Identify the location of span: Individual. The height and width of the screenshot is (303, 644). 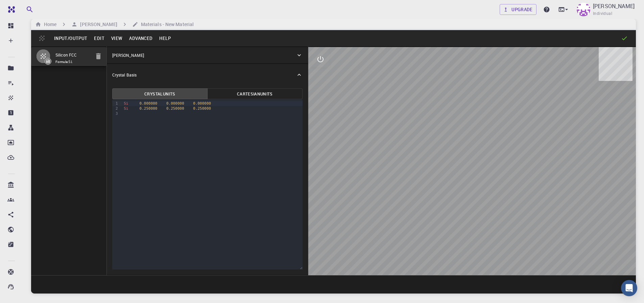
(603, 14).